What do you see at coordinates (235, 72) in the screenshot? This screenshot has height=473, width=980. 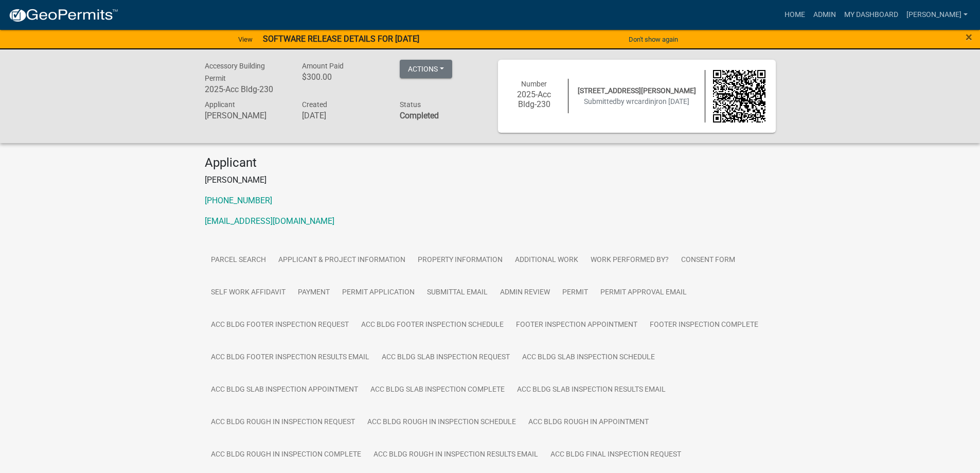 I see `span: Accessory Building Permit` at bounding box center [235, 72].